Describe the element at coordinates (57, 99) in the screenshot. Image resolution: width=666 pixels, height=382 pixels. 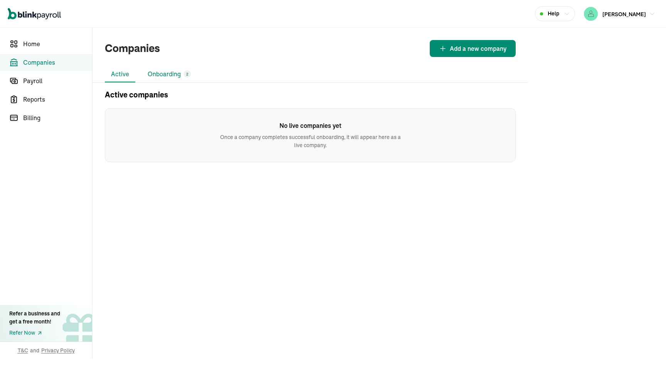
I see `span: Reports` at that location.